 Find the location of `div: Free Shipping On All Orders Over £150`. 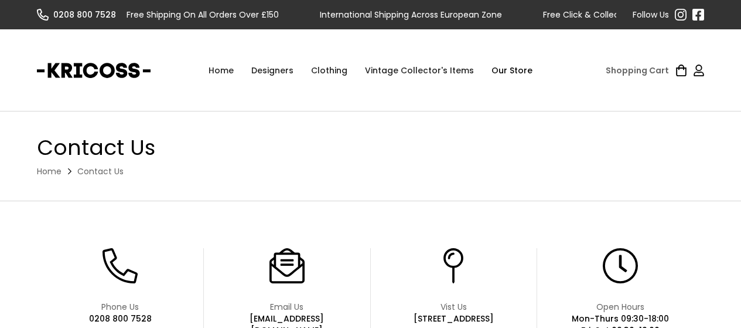

div: Free Shipping On All Orders Over £150 is located at coordinates (203, 15).